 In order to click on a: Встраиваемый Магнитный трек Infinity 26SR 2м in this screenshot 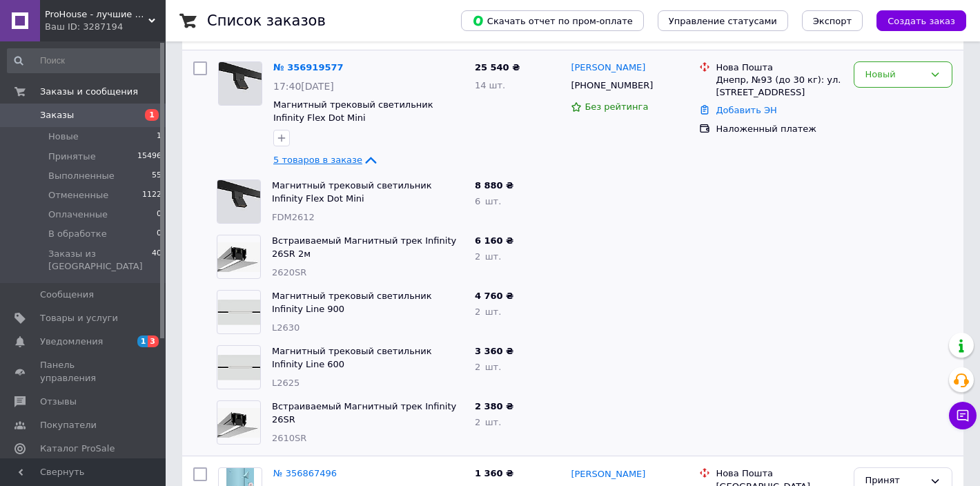, I will do `click(363, 247)`.